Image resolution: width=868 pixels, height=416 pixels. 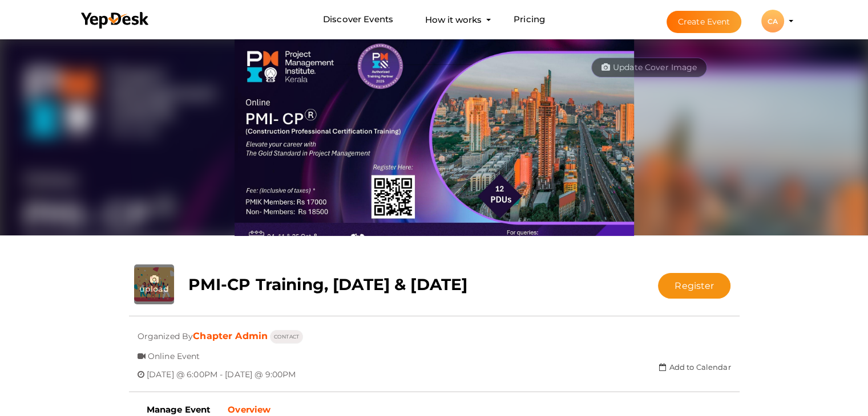 I want to click on a: Discover Events, so click(x=358, y=20).